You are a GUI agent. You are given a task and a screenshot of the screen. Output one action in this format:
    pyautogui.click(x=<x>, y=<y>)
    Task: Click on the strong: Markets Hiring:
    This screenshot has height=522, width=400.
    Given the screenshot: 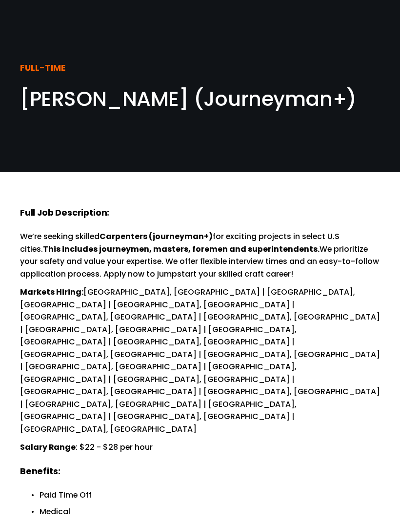 What is the action you would take?
    pyautogui.click(x=52, y=292)
    